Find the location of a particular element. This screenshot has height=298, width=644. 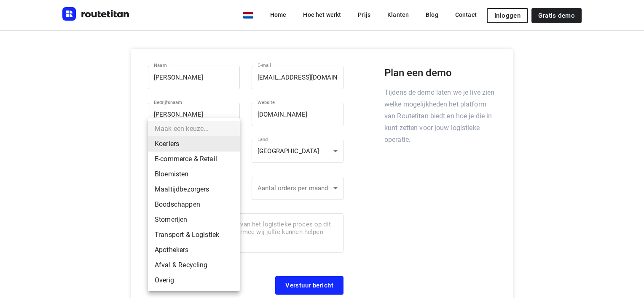

li: Overig is located at coordinates (194, 280).